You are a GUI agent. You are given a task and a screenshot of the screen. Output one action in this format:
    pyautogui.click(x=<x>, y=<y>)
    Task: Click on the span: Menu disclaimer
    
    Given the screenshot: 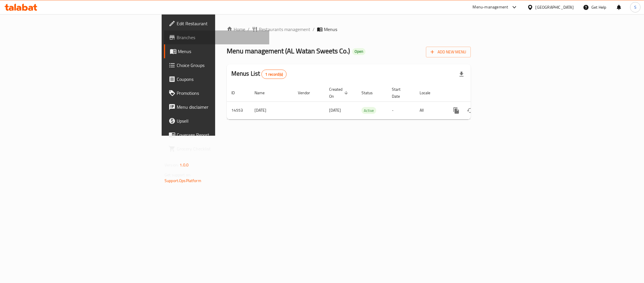 What is the action you would take?
    pyautogui.click(x=221, y=107)
    